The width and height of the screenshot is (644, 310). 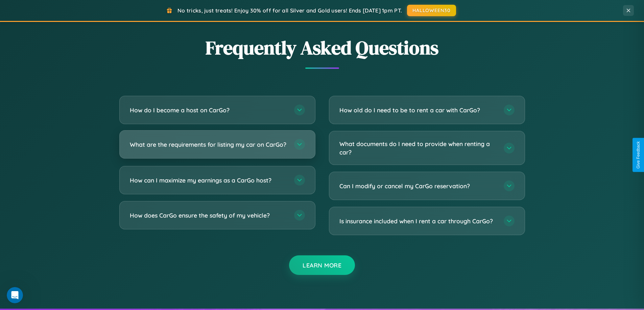 I want to click on h3: Is insurance included when I rent a car through CarGo?, so click(x=418, y=221).